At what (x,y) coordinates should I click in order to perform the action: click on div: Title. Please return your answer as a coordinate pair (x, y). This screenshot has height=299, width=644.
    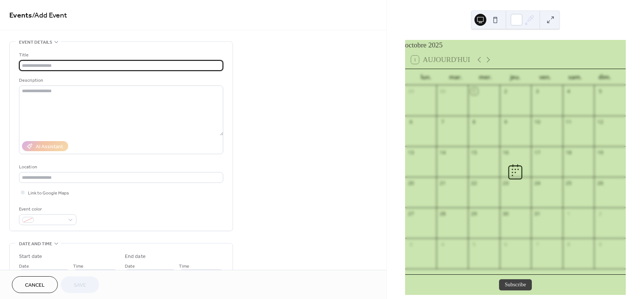
    Looking at the image, I should click on (120, 55).